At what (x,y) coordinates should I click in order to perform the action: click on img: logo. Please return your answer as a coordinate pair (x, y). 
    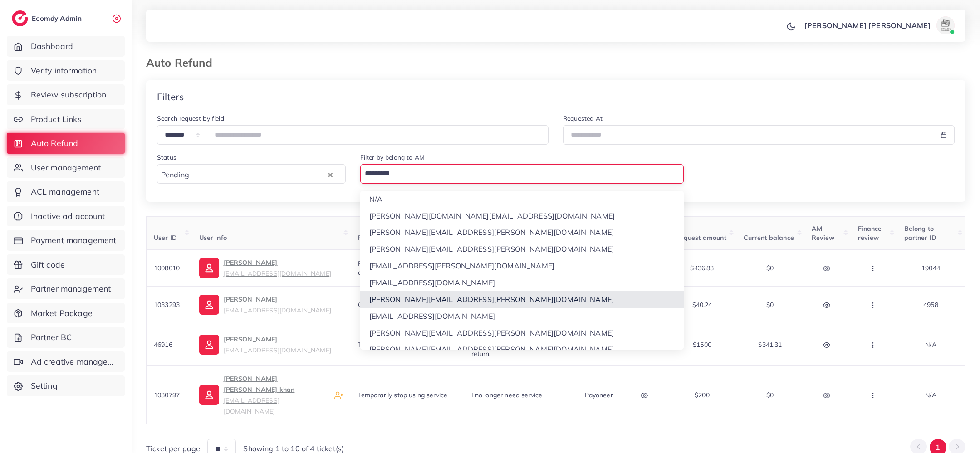
    Looking at the image, I should click on (20, 18).